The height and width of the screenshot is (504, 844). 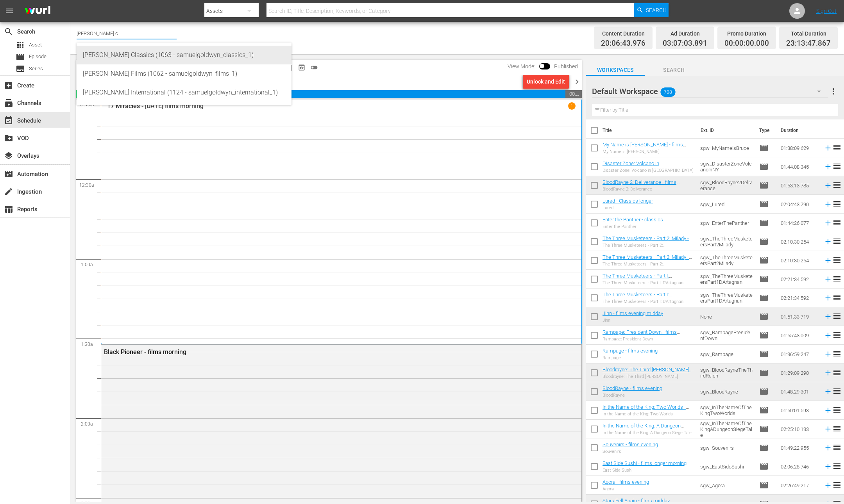 What do you see at coordinates (628, 201) in the screenshot?
I see `a: Lured - Classics longer` at bounding box center [628, 201].